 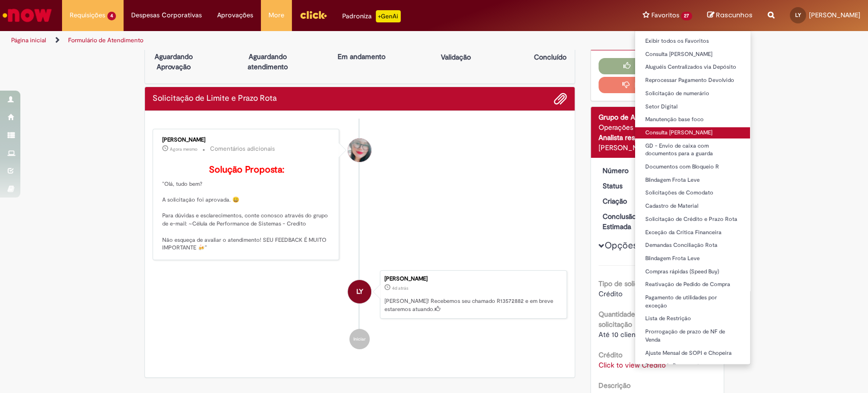 What do you see at coordinates (693, 353) in the screenshot?
I see `a: Ajuste Mensal de SOPI e Chopeira` at bounding box center [693, 353].